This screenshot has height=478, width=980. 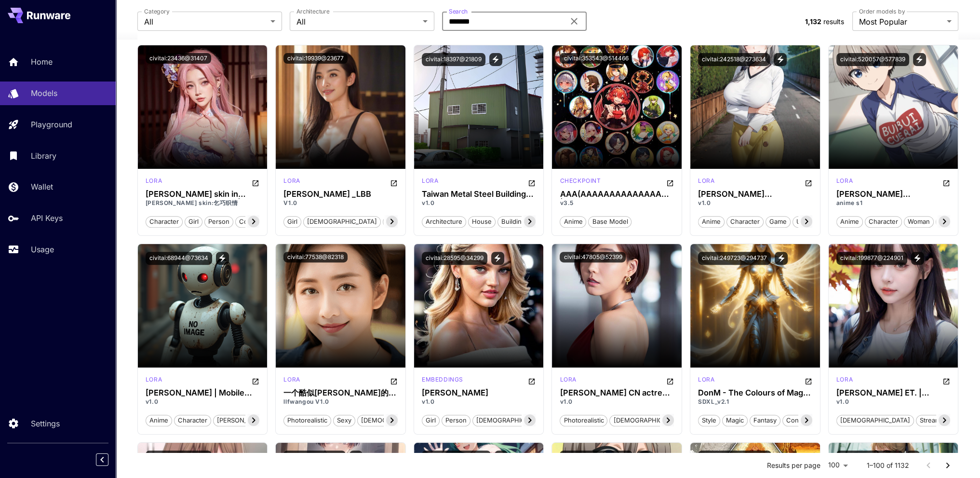 I want to click on button: woman, so click(x=397, y=222).